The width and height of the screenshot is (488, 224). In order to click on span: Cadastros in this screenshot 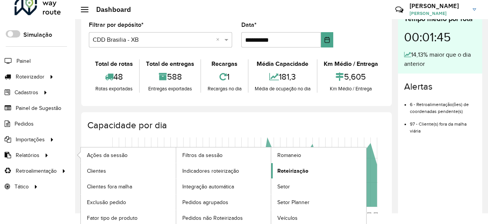, I will do `click(26, 92)`.